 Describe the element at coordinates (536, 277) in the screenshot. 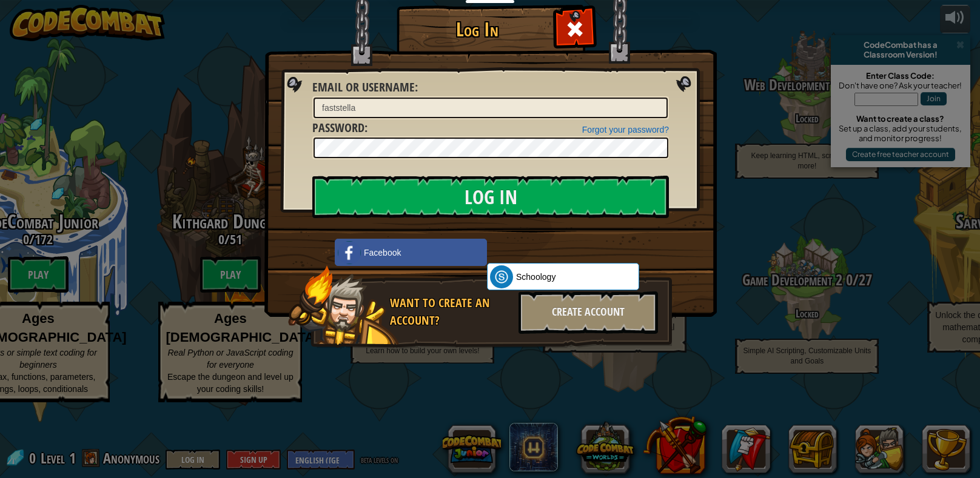

I see `span: Schoology` at that location.